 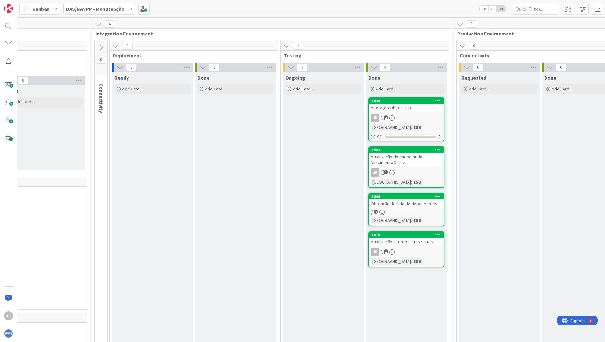 What do you see at coordinates (536, 9) in the screenshot?
I see `input: Quick Filter...` at bounding box center [536, 9].